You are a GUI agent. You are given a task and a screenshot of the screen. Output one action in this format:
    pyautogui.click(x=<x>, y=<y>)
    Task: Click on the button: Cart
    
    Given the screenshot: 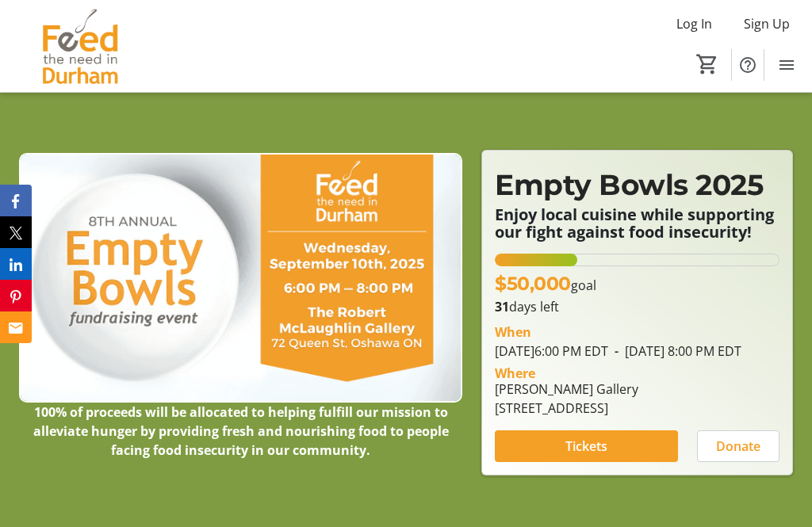 What is the action you would take?
    pyautogui.click(x=707, y=64)
    